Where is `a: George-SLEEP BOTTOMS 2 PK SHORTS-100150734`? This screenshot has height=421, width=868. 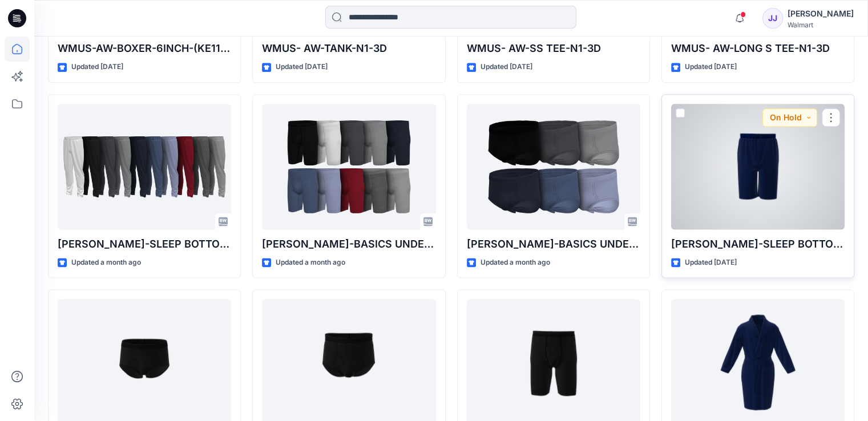
a: George-SLEEP BOTTOMS 2 PK SHORTS-100150734 is located at coordinates (757, 166).